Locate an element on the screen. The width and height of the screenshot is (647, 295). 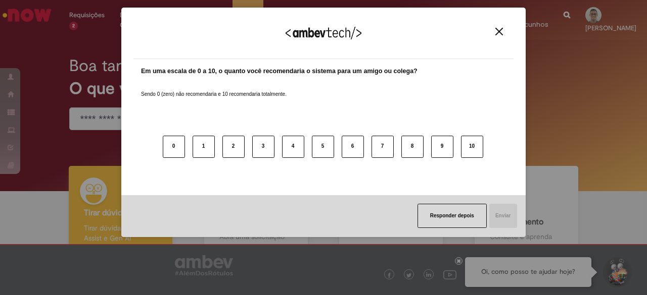
button: 5 is located at coordinates (323, 147).